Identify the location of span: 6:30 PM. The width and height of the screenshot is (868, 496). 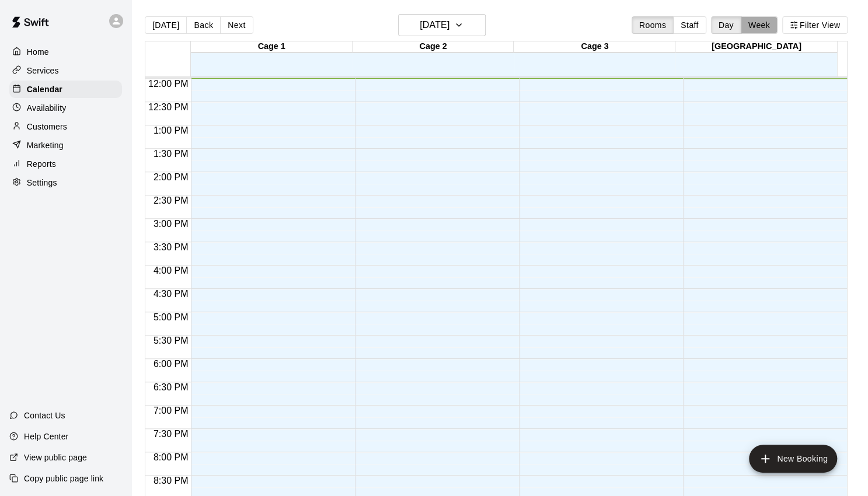
(171, 387).